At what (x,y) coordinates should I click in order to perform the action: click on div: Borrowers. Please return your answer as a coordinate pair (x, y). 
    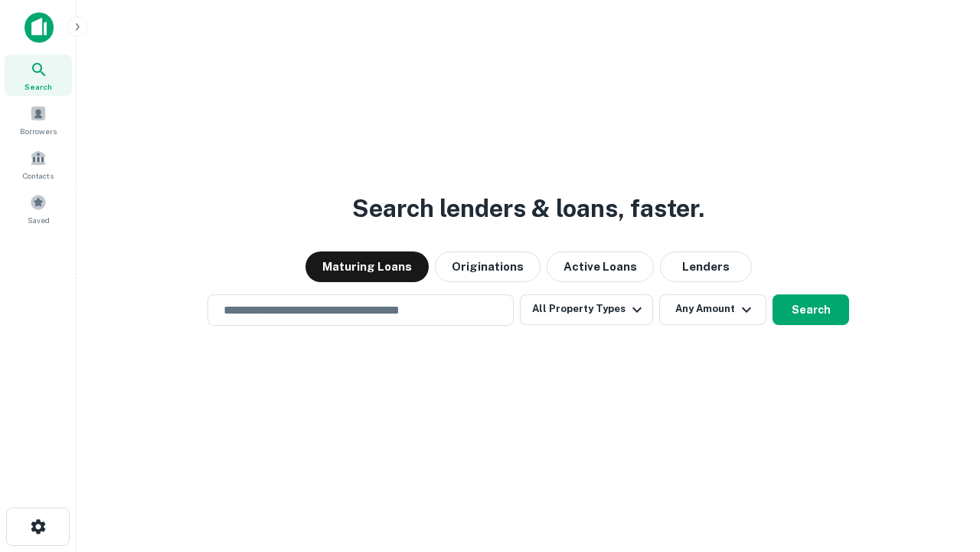
    Looking at the image, I should click on (38, 119).